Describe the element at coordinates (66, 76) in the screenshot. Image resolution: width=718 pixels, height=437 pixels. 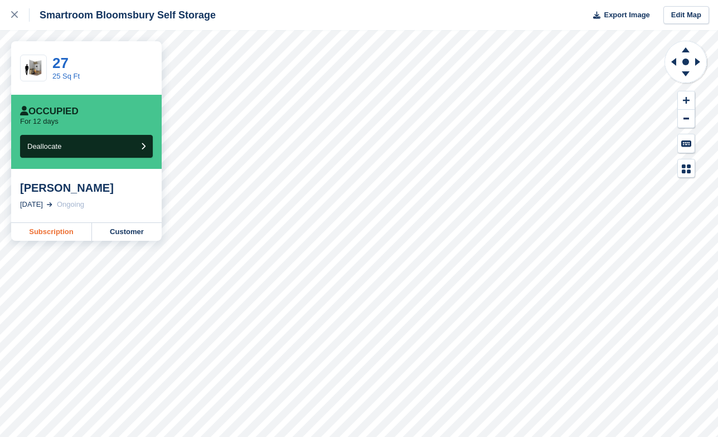
I see `a: 25 Sq Ft` at that location.